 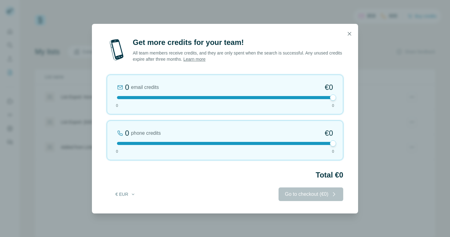 I want to click on a: Learn more, so click(x=194, y=59).